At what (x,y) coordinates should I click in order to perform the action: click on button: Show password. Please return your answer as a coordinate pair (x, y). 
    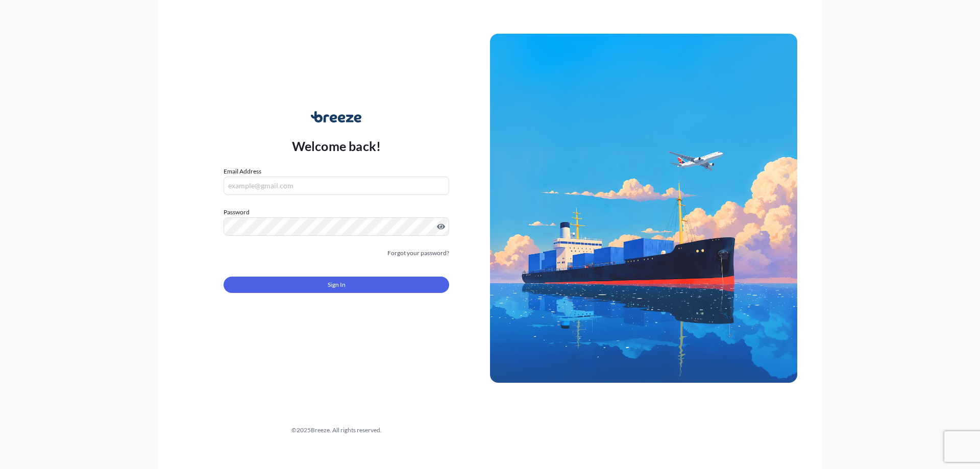
    Looking at the image, I should click on (441, 227).